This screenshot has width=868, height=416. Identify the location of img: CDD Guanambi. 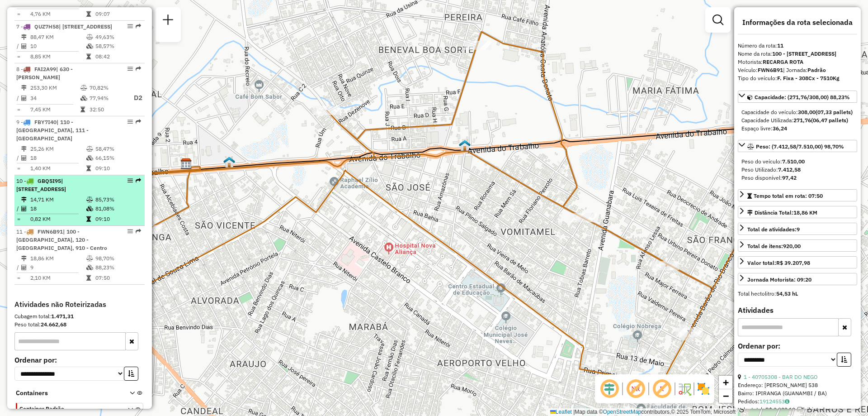
(186, 164).